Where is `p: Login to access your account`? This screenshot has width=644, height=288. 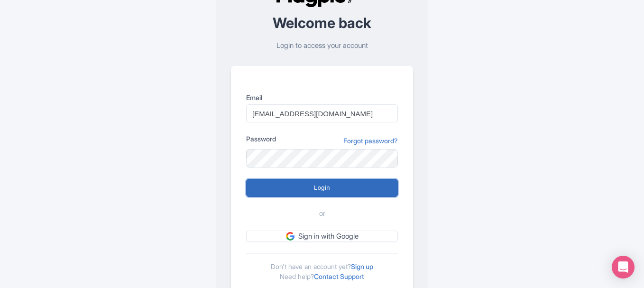 p: Login to access your account is located at coordinates (322, 45).